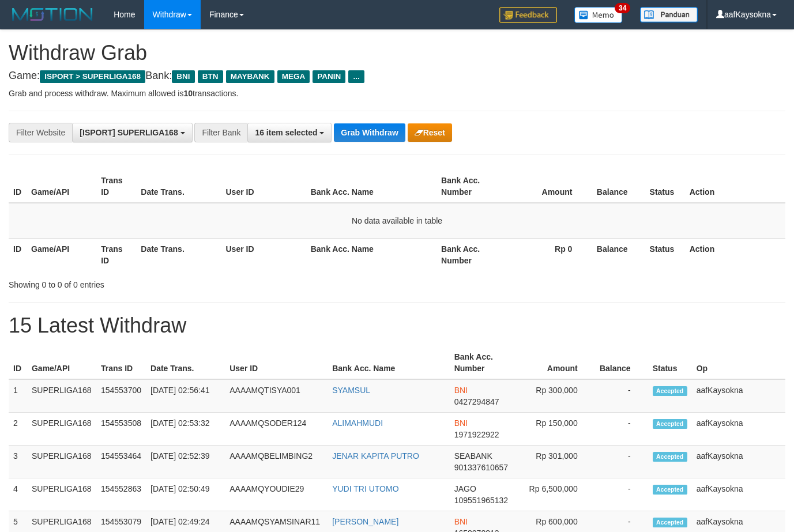 The height and width of the screenshot is (532, 794). What do you see at coordinates (465, 489) in the screenshot?
I see `span: JAGO` at bounding box center [465, 489].